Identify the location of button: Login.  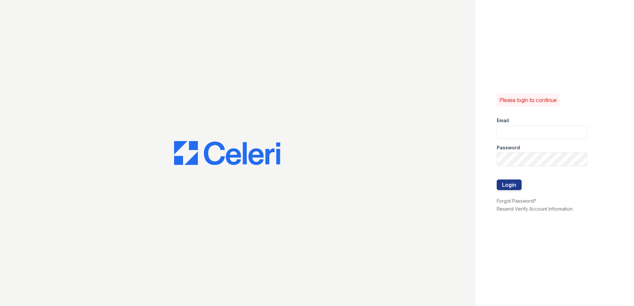
(509, 185).